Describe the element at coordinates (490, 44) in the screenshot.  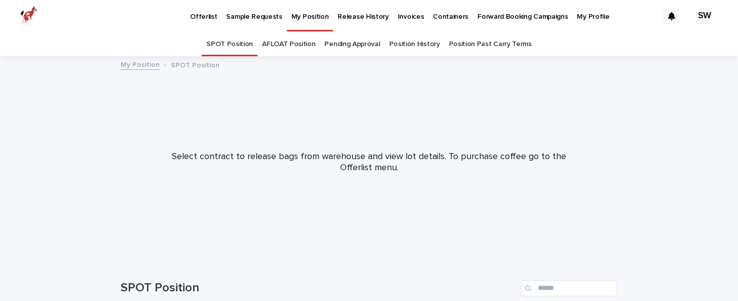
I see `a: Position Past Carry Terms` at that location.